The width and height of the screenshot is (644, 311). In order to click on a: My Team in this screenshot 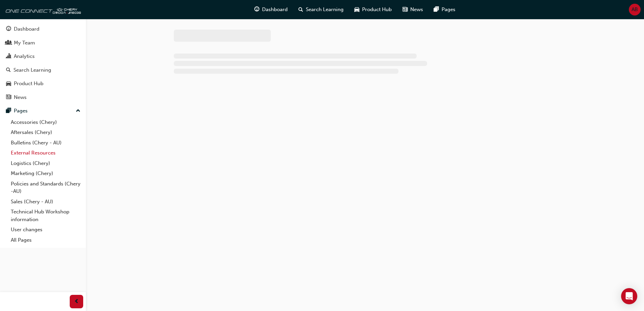, I will do `click(43, 43)`.